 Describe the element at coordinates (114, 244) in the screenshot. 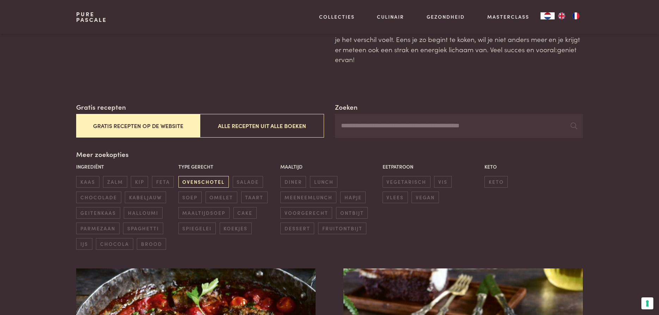

I see `span: chocola` at that location.